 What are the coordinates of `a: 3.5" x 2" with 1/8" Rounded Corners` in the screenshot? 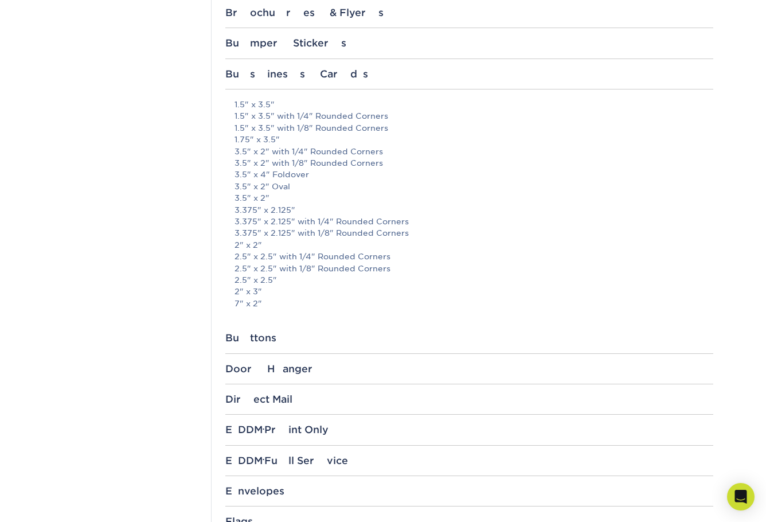 It's located at (308, 163).